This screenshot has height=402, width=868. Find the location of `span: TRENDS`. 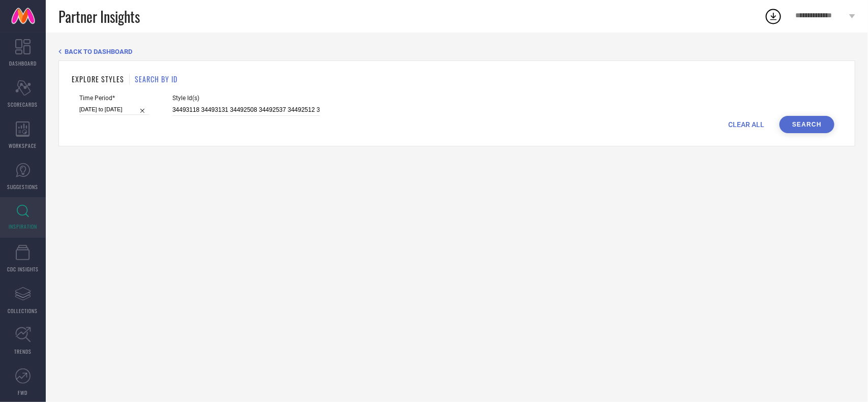

span: TRENDS is located at coordinates (23, 351).